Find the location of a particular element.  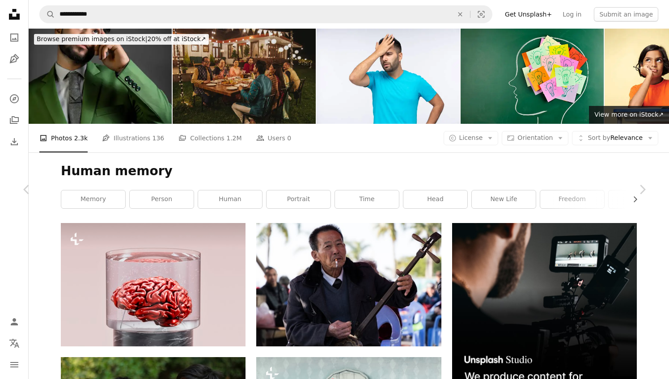

a: freedom is located at coordinates (572, 199).